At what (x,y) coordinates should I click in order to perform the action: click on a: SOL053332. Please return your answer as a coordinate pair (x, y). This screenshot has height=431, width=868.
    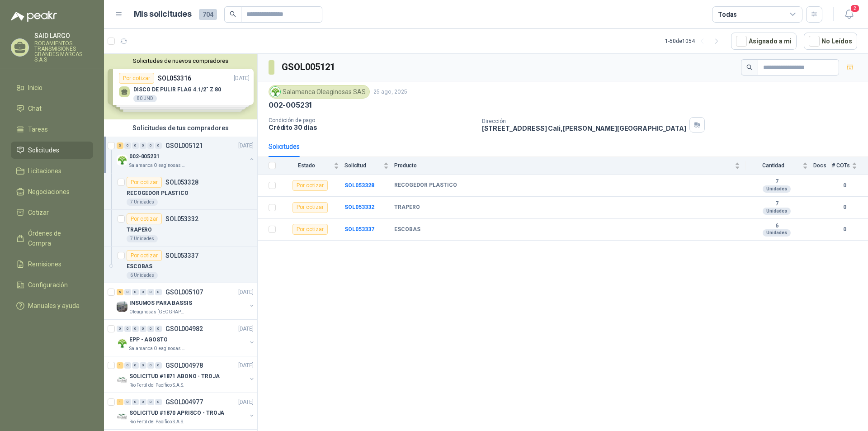
    Looking at the image, I should click on (360, 207).